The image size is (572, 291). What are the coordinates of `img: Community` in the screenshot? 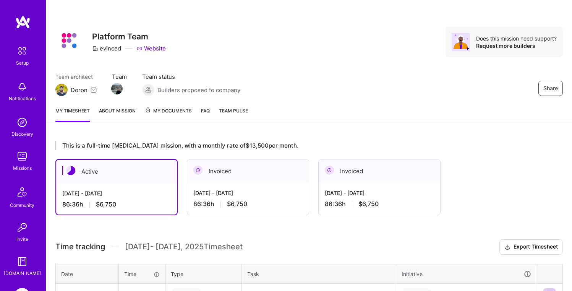 It's located at (22, 192).